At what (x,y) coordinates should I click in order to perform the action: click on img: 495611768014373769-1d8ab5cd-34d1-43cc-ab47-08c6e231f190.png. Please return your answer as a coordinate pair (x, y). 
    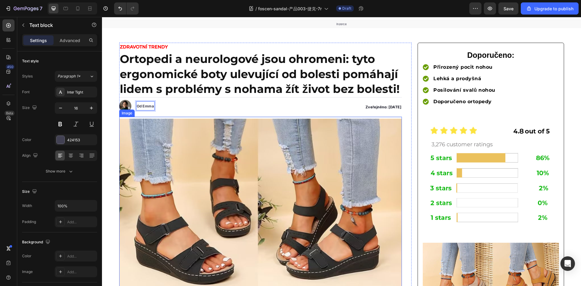
    Looking at the image, I should click on (23, 89).